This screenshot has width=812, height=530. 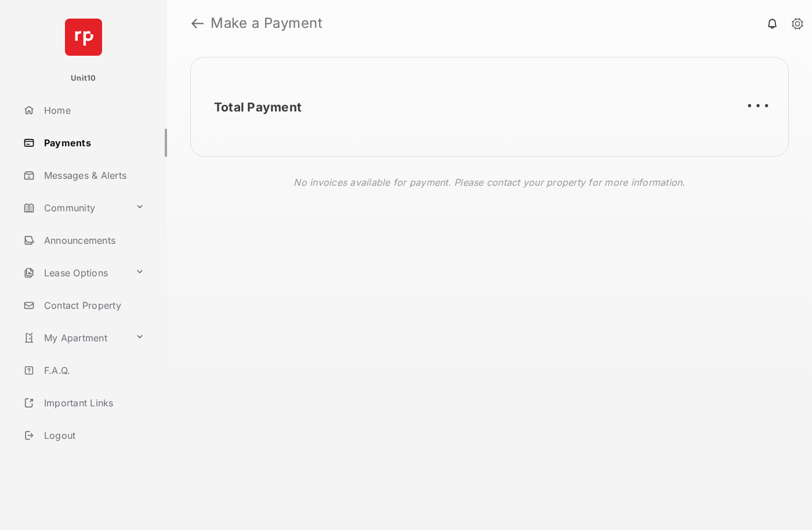 I want to click on a: F.A.Q., so click(x=93, y=370).